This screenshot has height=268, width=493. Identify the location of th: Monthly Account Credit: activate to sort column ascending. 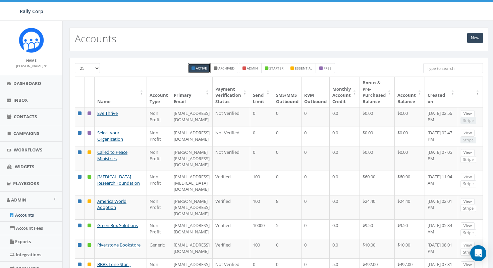
(345, 92).